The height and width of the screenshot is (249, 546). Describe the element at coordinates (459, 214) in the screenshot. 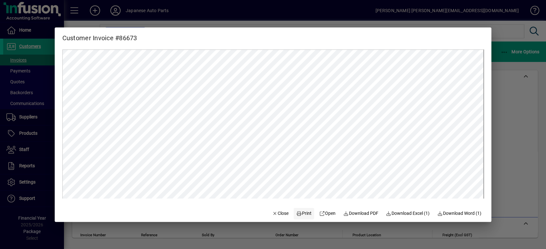

I see `span: Download Word (1)` at that location.